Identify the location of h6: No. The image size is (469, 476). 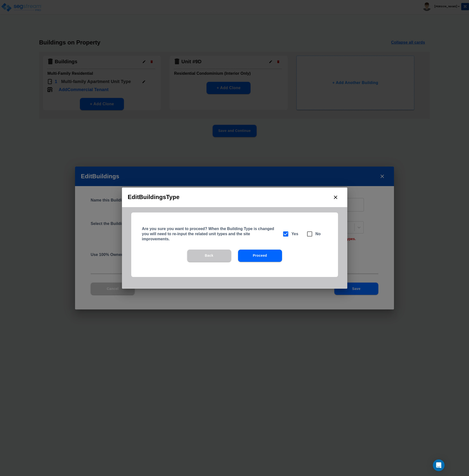
(318, 234).